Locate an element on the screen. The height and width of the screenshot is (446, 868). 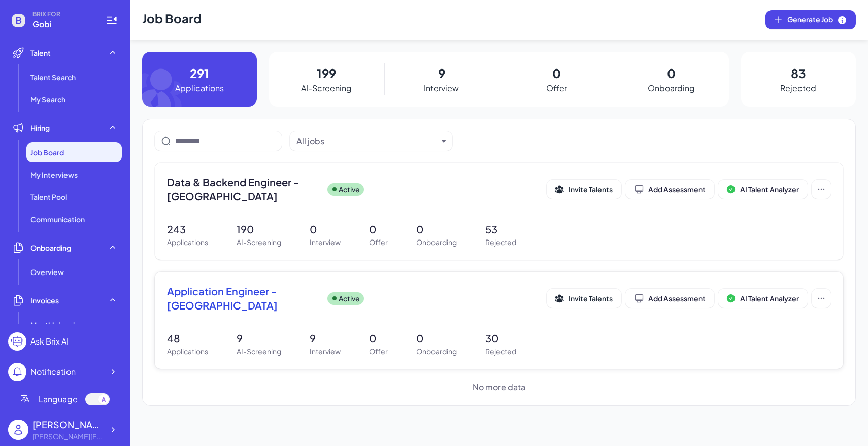
span: BRIX FOR is located at coordinates (63, 14).